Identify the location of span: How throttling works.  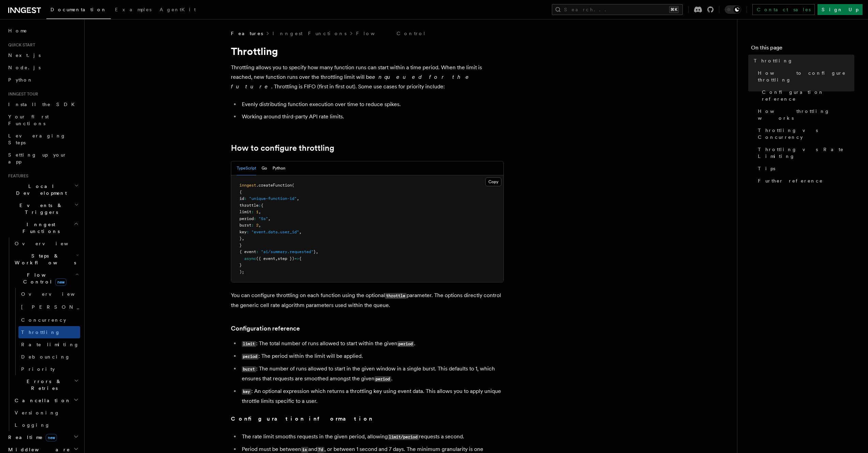
(806, 115).